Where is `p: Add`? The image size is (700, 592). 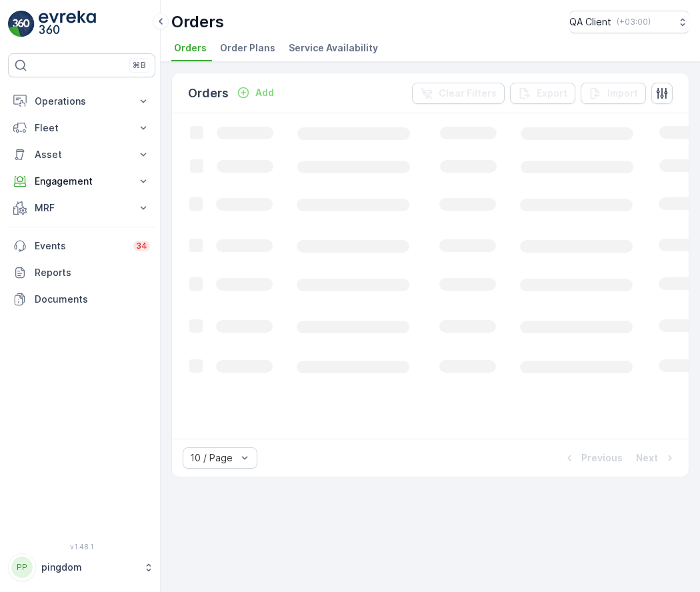
p: Add is located at coordinates (265, 93).